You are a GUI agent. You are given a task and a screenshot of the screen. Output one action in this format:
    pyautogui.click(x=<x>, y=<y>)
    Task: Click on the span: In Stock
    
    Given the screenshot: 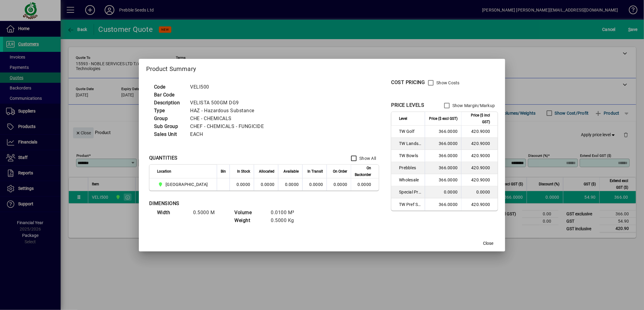 What is the action you would take?
    pyautogui.click(x=243, y=172)
    